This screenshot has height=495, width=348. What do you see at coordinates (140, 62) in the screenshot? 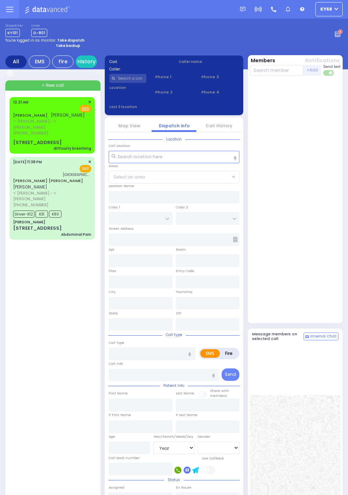
I see `label: Cad:` at bounding box center [140, 62].